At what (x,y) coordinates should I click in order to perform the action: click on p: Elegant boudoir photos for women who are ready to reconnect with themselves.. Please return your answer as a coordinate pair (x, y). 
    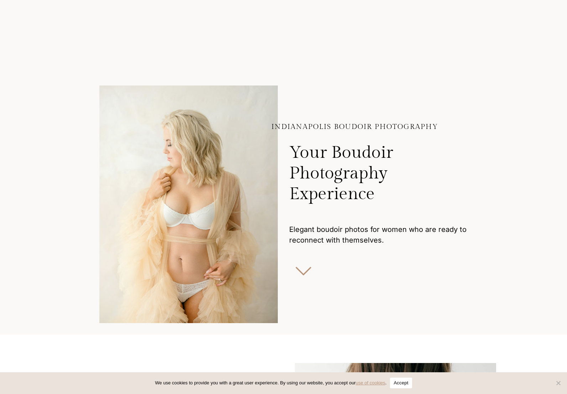
    Looking at the image, I should click on (378, 235).